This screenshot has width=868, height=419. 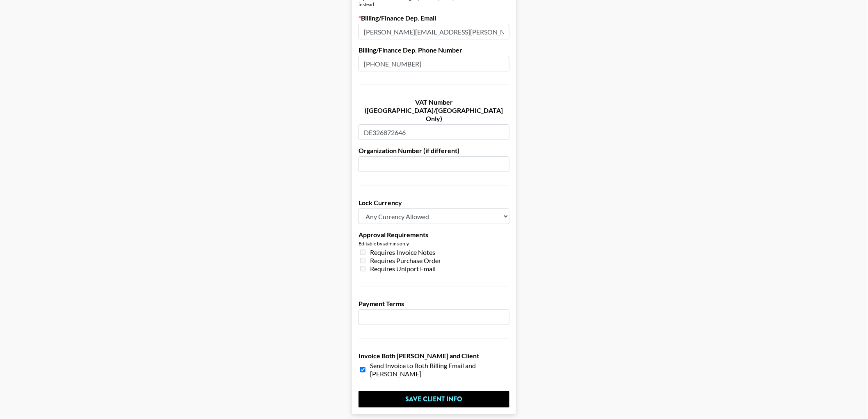 I want to click on span: Requires Purchase Order, so click(x=406, y=261).